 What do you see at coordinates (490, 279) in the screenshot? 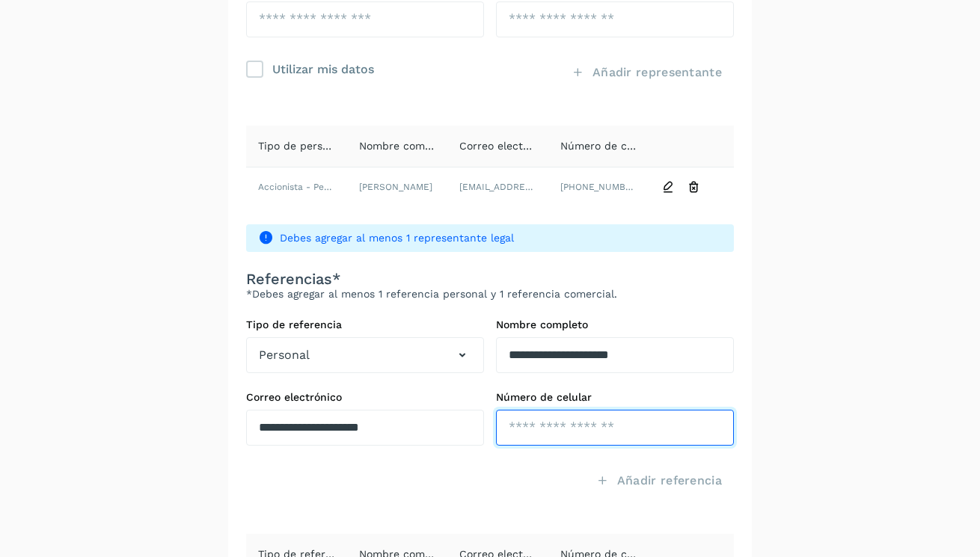
I see `h3: Referencias*` at bounding box center [490, 279].